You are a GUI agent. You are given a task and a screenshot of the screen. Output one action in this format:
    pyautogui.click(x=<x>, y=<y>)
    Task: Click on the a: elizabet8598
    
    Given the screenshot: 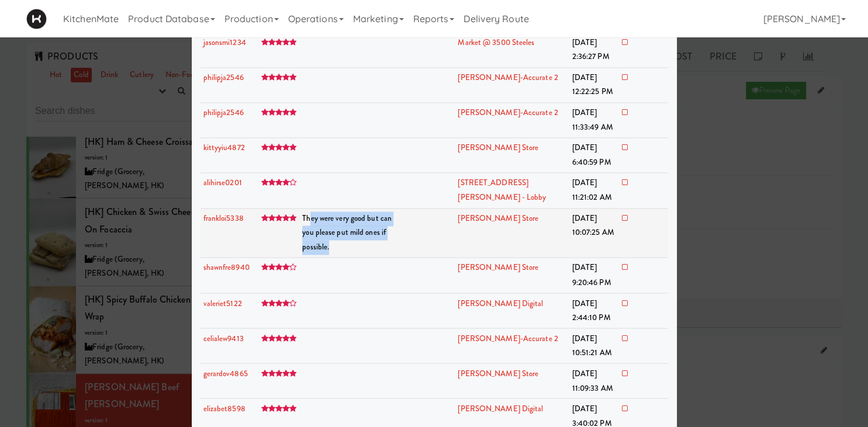 What is the action you would take?
    pyautogui.click(x=225, y=408)
    